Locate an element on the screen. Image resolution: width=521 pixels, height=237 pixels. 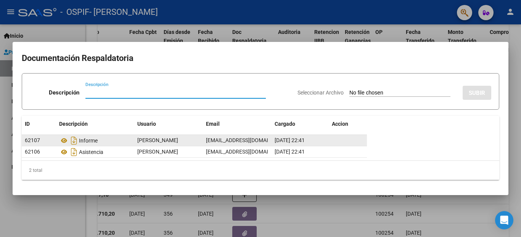
button: SUBIR is located at coordinates (477, 93).